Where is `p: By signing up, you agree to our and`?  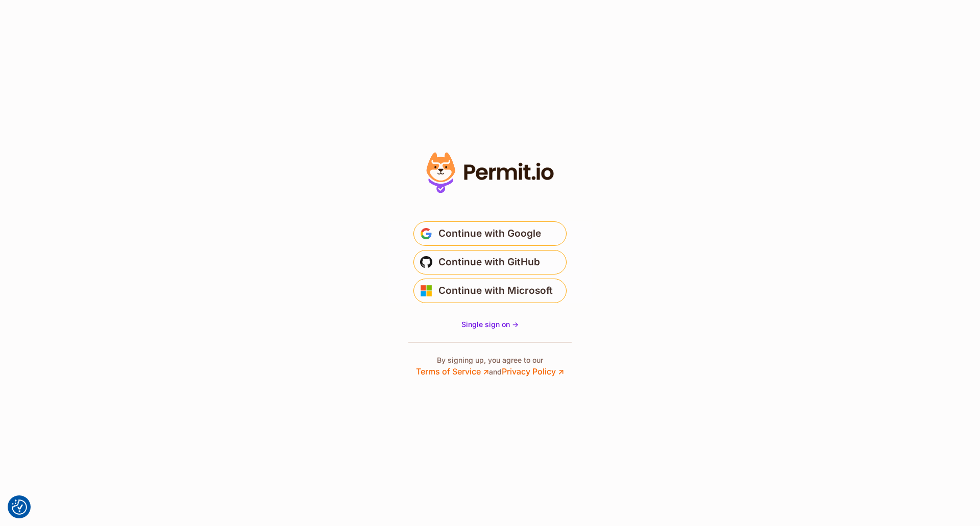 p: By signing up, you agree to our and is located at coordinates (490, 367).